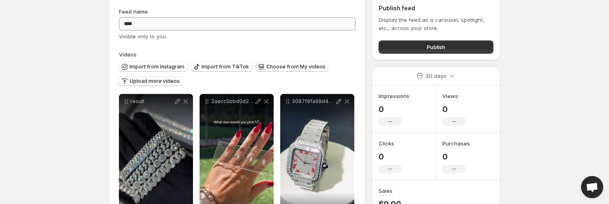  I want to click on button: Publish, so click(436, 47).